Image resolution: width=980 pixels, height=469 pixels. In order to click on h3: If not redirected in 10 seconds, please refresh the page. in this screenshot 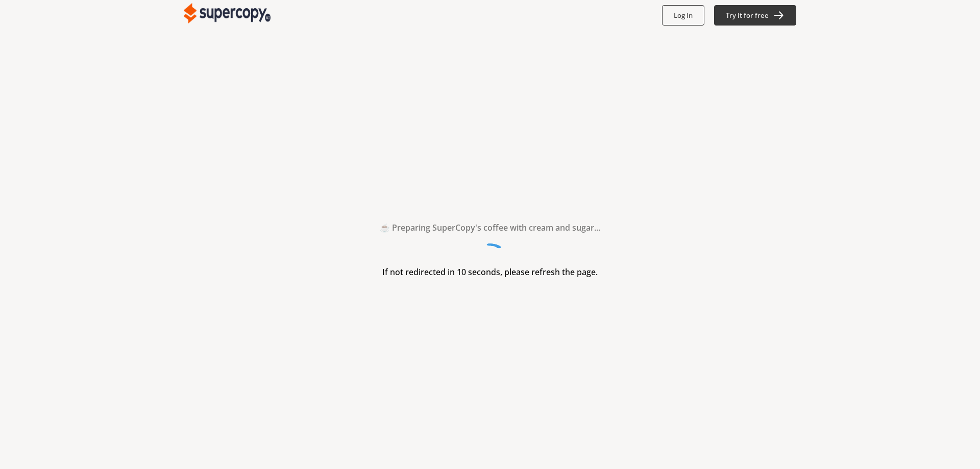, I will do `click(490, 272)`.